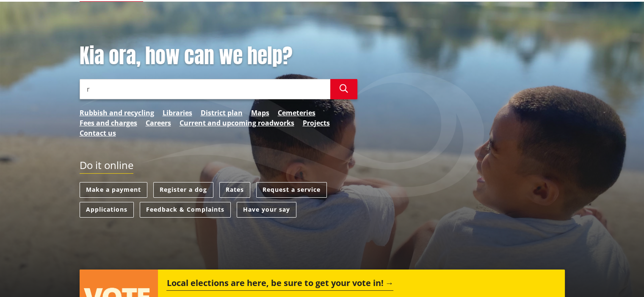 Image resolution: width=644 pixels, height=297 pixels. What do you see at coordinates (280, 285) in the screenshot?
I see `h2: Local elections are here, be sure to get your vote in!` at bounding box center [280, 285].